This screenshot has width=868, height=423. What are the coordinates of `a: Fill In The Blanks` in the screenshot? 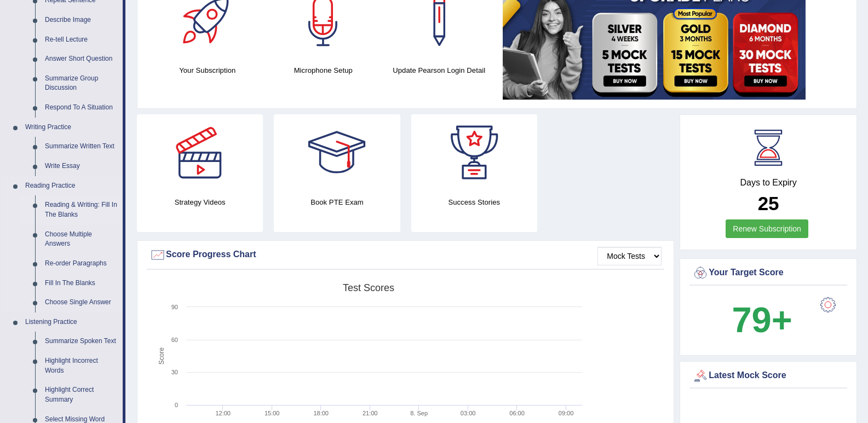 It's located at (81, 283).